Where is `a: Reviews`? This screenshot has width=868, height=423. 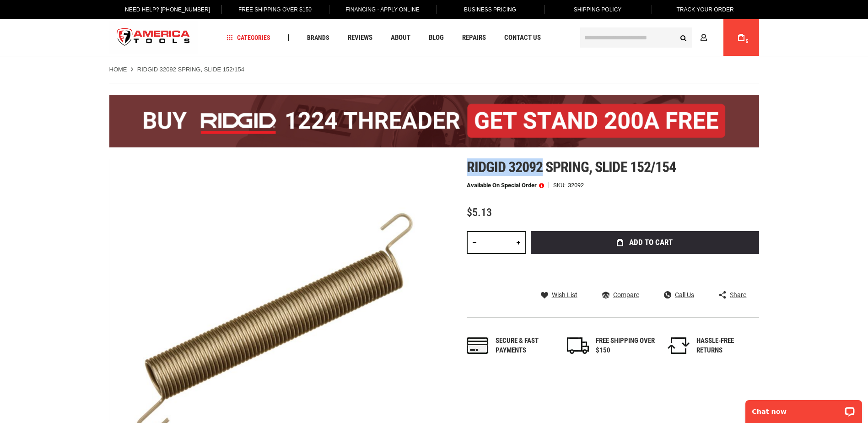
a: Reviews is located at coordinates (361, 38).